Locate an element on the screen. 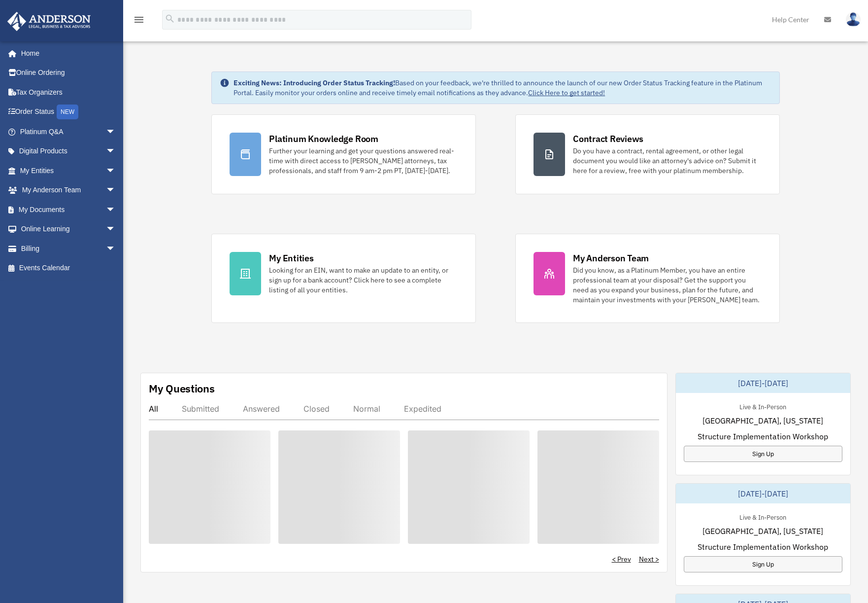  a: Order StatusNEW is located at coordinates (69, 112).